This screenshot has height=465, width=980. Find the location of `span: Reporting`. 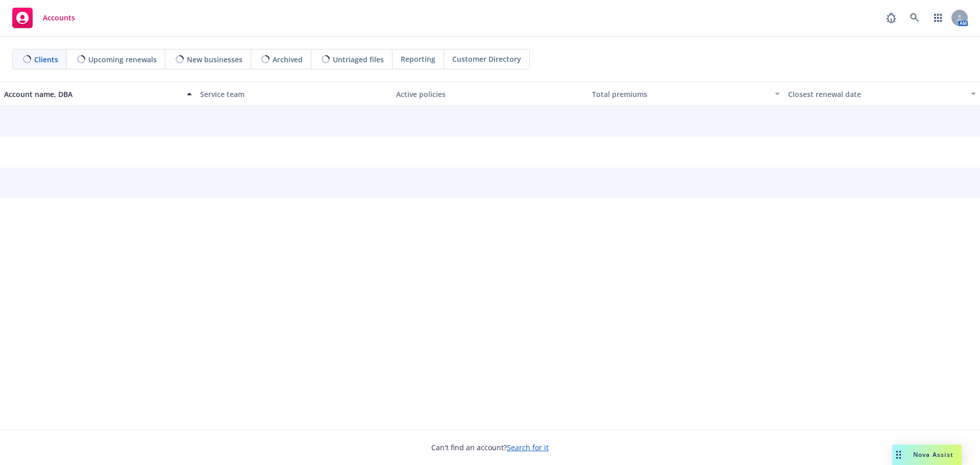

span: Reporting is located at coordinates (418, 59).